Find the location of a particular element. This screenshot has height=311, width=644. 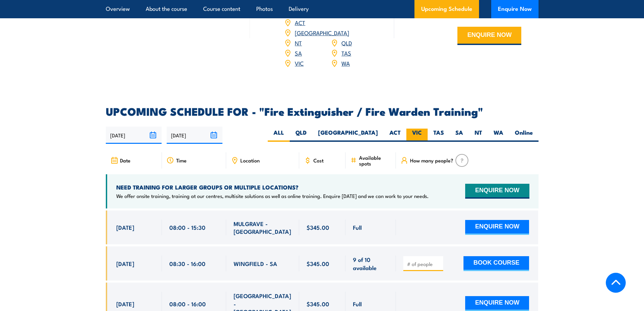

span: Date is located at coordinates (125, 160).